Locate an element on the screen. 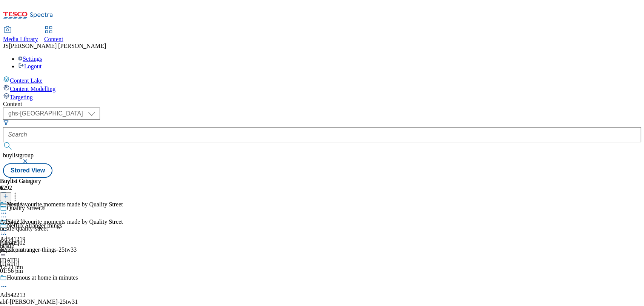 Image resolution: width=644 pixels, height=306 pixels. div: Nestle is located at coordinates (14, 205).